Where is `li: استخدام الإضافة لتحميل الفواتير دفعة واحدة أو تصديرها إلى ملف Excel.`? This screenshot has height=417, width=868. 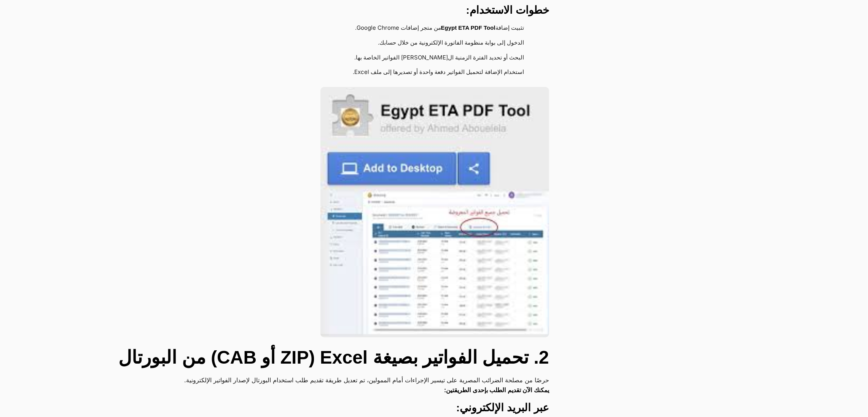 li: استخدام الإضافة لتحميل الفواتير دفعة واحدة أو تصديرها إلى ملف Excel. is located at coordinates (314, 72).